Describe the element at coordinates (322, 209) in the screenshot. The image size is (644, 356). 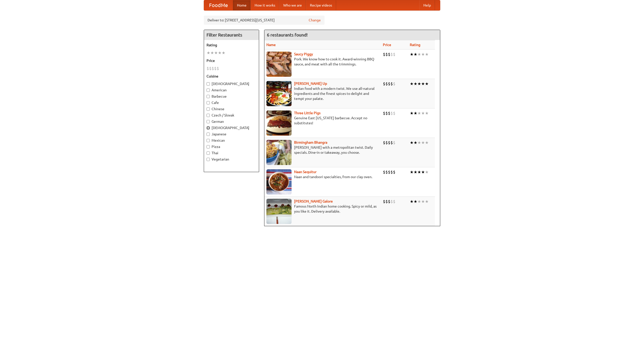
I see `p: Famous North Indian home cooking. Spicy or mild, as you like it. Delivery available.` at that location.